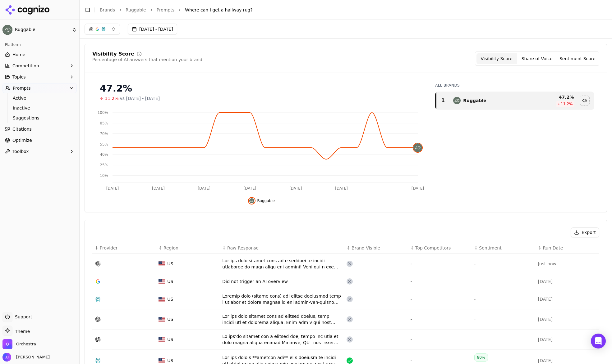 The image size is (612, 364). What do you see at coordinates (282, 319) in the screenshot?
I see `div: Lor ips dolo sitamet cons ad elitsed doeius, temp incidi utl et dolorema aliqua. Enim adm v qui n...` at bounding box center [282, 319].